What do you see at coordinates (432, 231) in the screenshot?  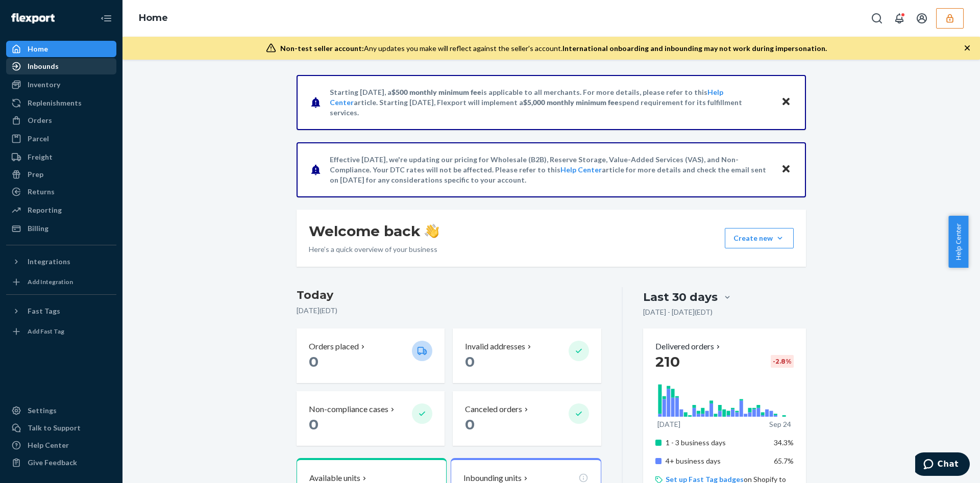 I see `img: hand-wave emoji` at bounding box center [432, 231].